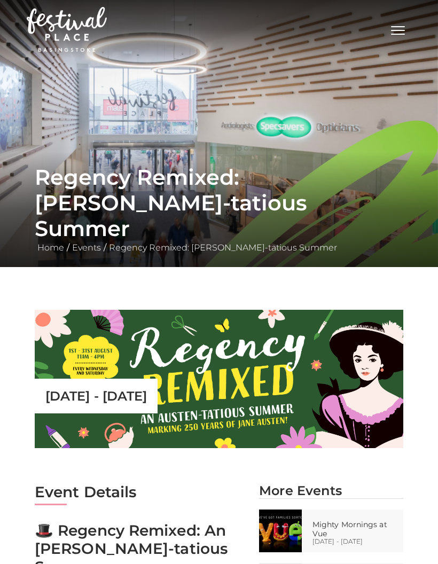  What do you see at coordinates (51, 247) in the screenshot?
I see `a: Home` at bounding box center [51, 247].